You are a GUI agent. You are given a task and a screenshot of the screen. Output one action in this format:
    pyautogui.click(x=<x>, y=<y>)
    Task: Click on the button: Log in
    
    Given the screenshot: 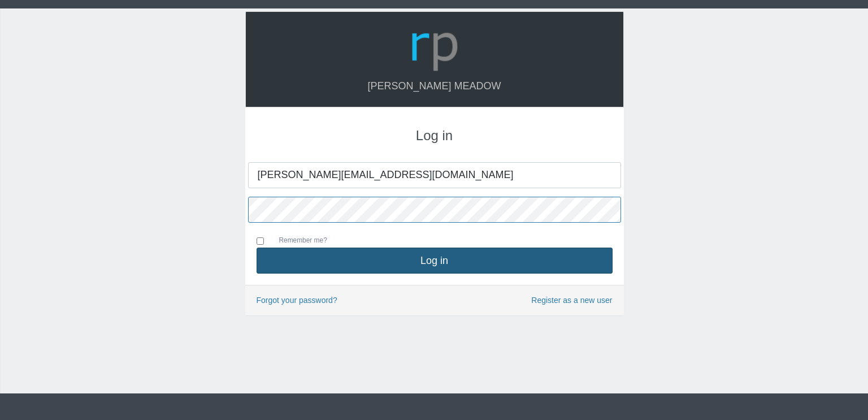 What is the action you would take?
    pyautogui.click(x=434, y=261)
    